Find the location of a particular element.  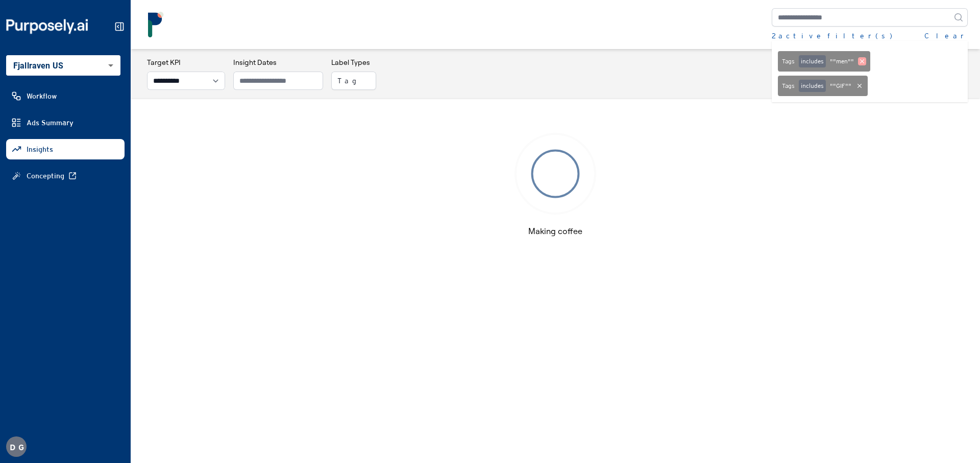

span: " "GIF" " is located at coordinates (841, 86).